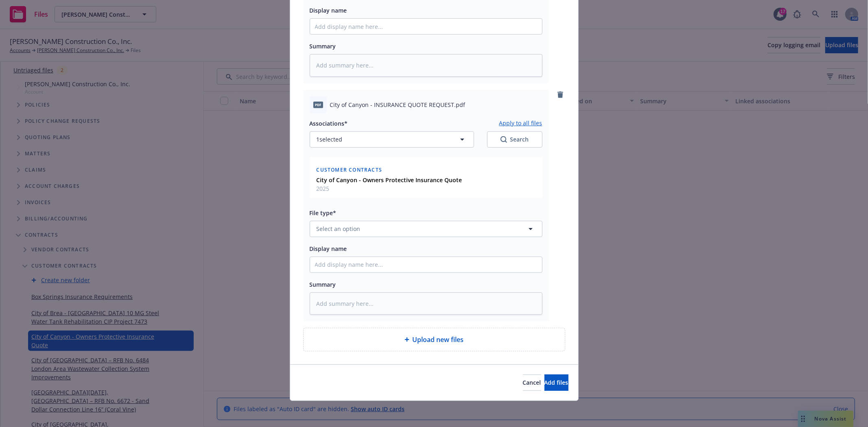 This screenshot has height=427, width=868. What do you see at coordinates (330, 139) in the screenshot?
I see `span: 1 selected` at bounding box center [330, 139].